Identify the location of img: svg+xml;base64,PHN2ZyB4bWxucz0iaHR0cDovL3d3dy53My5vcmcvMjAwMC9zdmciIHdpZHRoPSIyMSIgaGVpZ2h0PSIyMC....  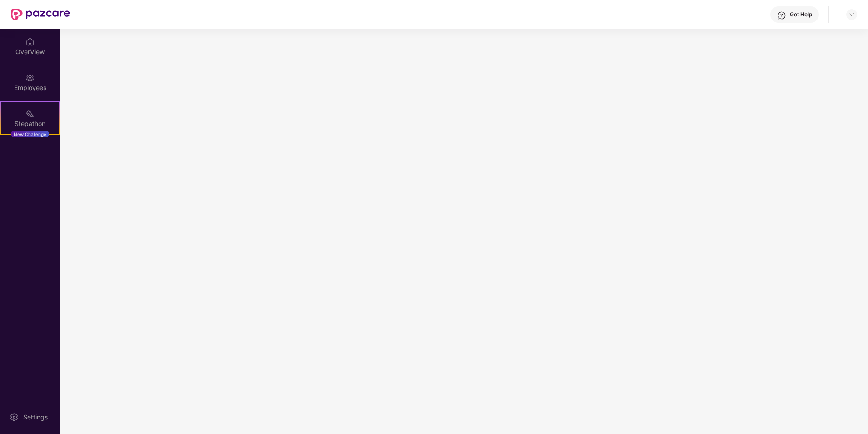
(30, 114).